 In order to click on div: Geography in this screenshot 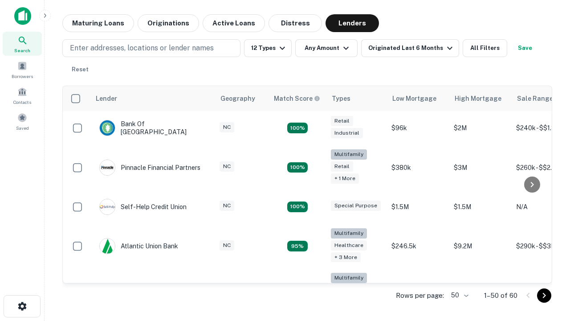, I will do `click(238, 98)`.